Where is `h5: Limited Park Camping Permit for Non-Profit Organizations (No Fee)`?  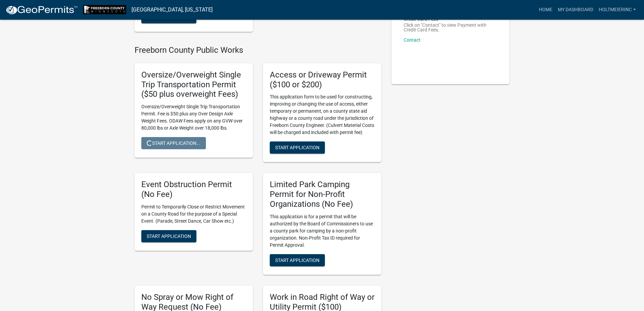
h5: Limited Park Camping Permit for Non-Profit Organizations (No Fee) is located at coordinates (322, 194).